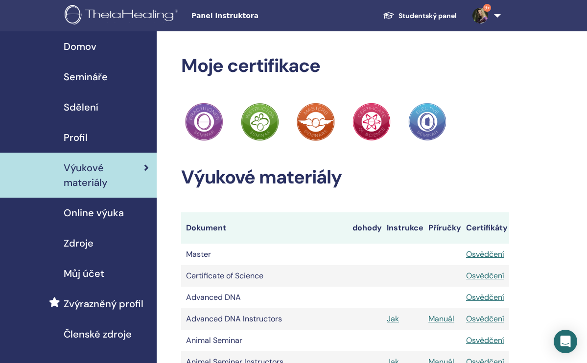  What do you see at coordinates (81, 107) in the screenshot?
I see `span: Sdělení` at bounding box center [81, 107].